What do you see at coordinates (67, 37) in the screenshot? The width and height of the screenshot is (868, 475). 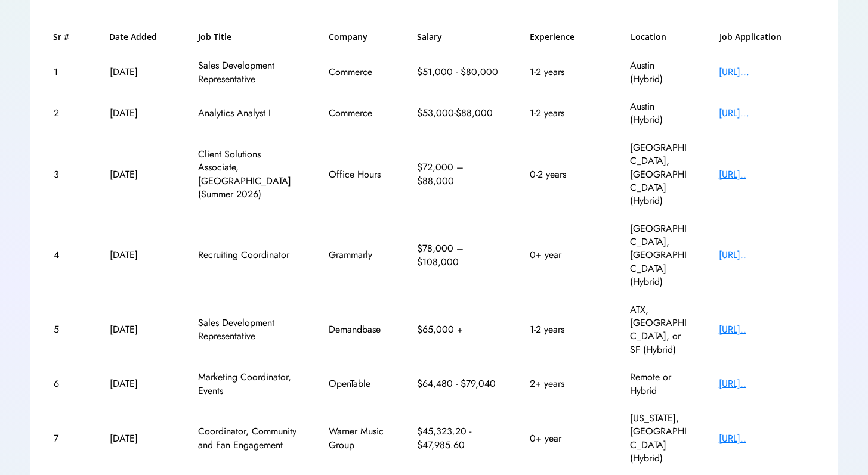 I see `h6: Sr #` at bounding box center [67, 37].